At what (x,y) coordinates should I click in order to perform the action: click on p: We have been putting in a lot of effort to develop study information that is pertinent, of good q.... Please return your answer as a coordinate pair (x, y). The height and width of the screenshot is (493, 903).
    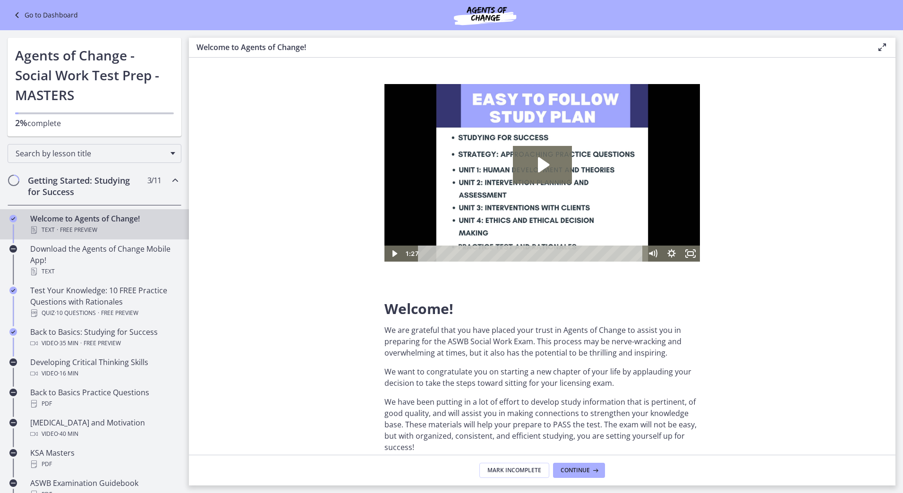
    Looking at the image, I should click on (542, 424).